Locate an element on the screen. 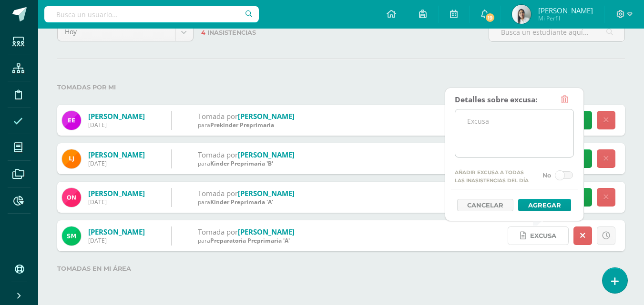 The image size is (644, 305). label: Añadir excusa a todas las inasistencias del día is located at coordinates (493, 177).